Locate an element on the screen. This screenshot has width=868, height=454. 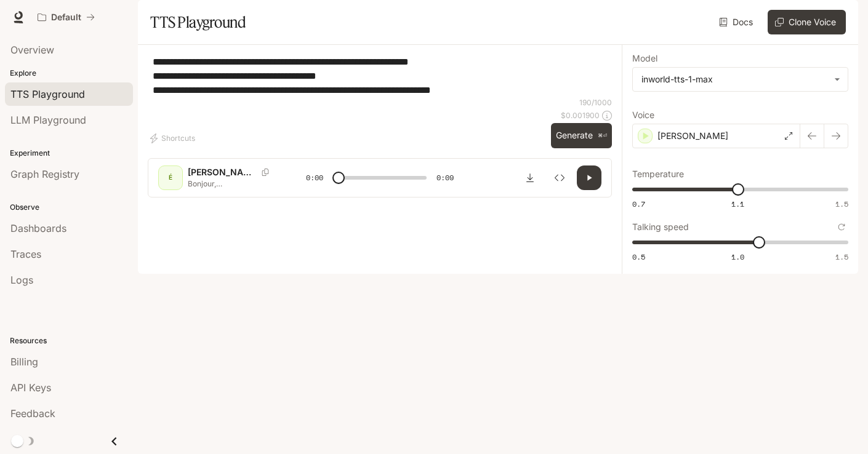
span: 1.1 is located at coordinates (738, 204).